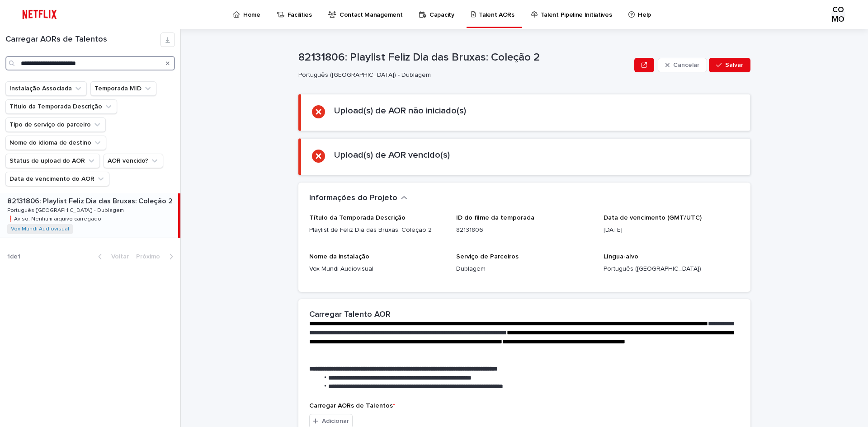 This screenshot has height=427, width=868. I want to click on button: Data de vencimento do AOR, so click(58, 179).